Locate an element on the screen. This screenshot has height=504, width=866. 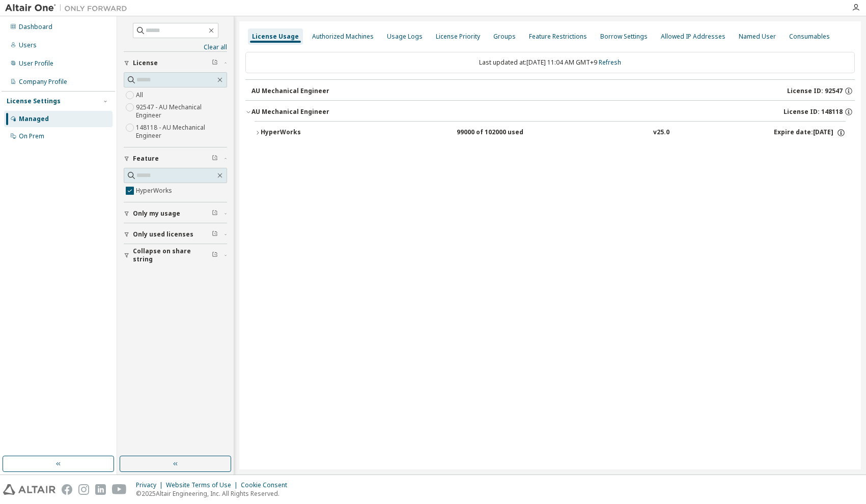
button: License is located at coordinates (175, 63).